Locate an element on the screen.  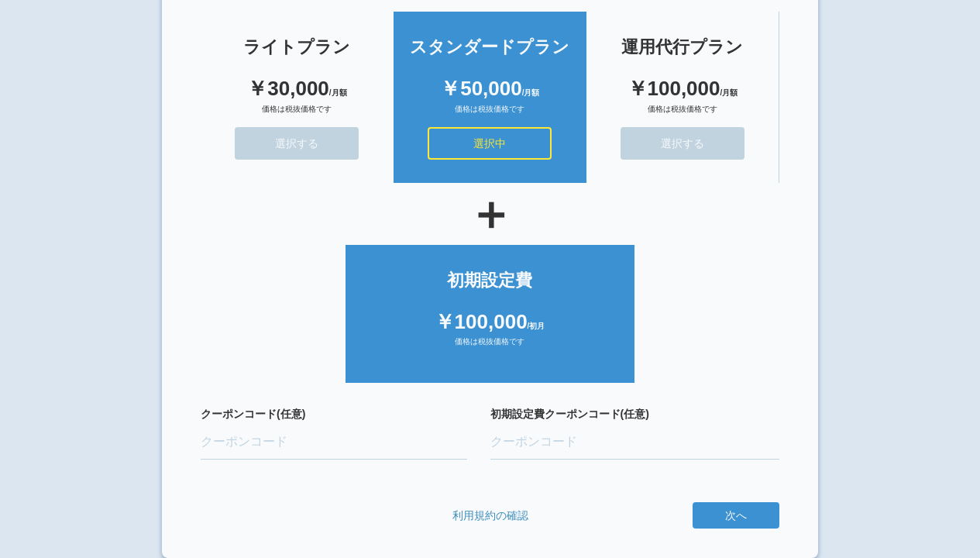
label: 初期設定費クーポンコード(任意) is located at coordinates (635, 414).